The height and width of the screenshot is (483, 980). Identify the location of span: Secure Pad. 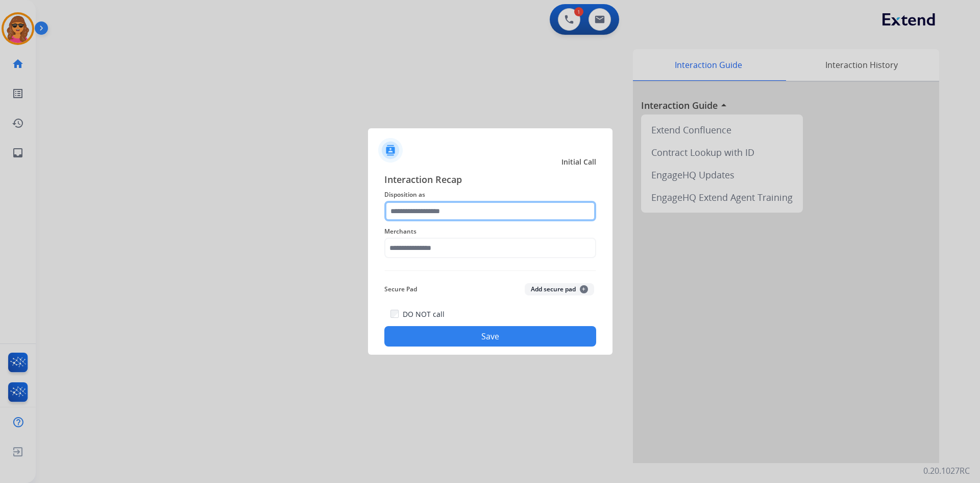
(401, 289).